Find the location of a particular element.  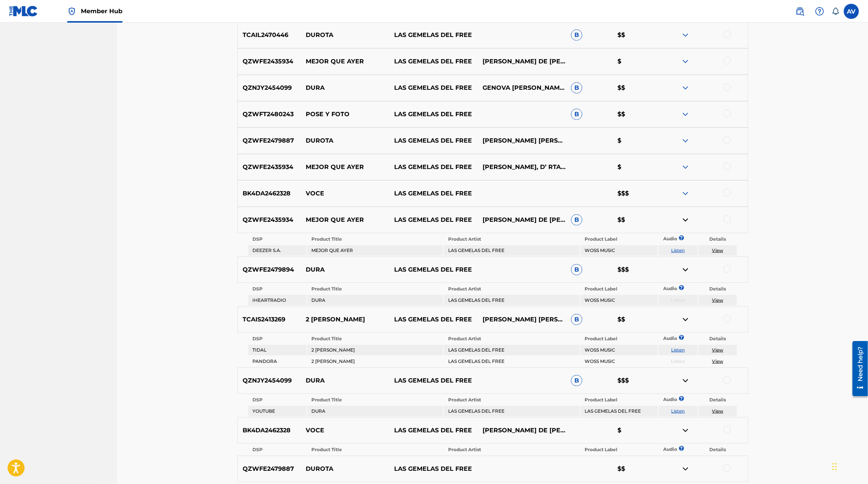

img: help is located at coordinates (820, 11).